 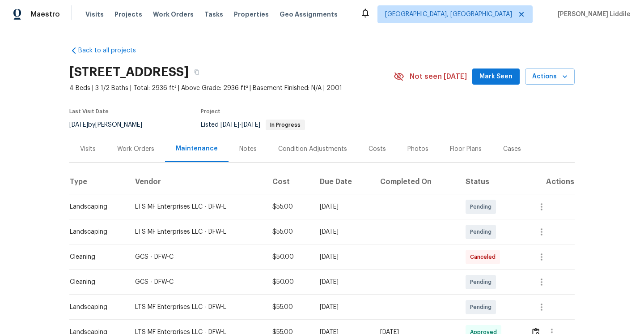 I want to click on span: Work Orders, so click(x=173, y=14).